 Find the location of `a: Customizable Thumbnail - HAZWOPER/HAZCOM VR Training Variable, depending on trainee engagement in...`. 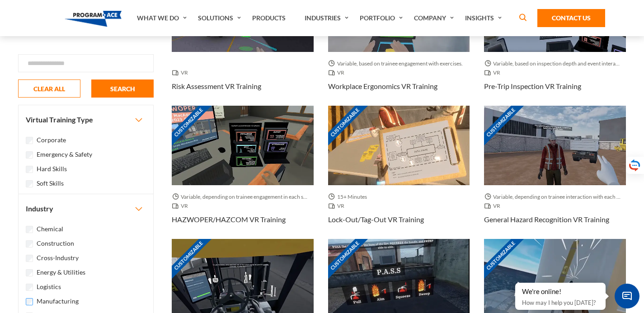

a: Customizable Thumbnail - HAZWOPER/HAZCOM VR Training Variable, depending on trainee engagement in... is located at coordinates (243, 172).